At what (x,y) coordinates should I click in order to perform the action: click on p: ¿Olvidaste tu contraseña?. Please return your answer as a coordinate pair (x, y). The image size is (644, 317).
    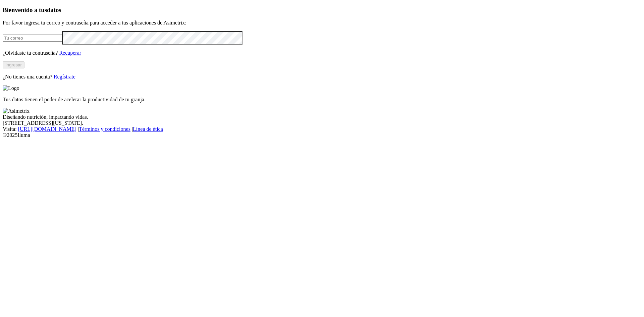
    Looking at the image, I should click on (322, 53).